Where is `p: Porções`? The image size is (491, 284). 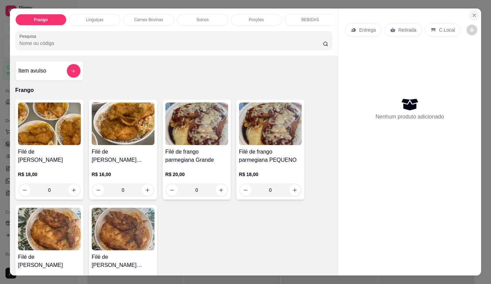
p: Porções is located at coordinates (256, 20).